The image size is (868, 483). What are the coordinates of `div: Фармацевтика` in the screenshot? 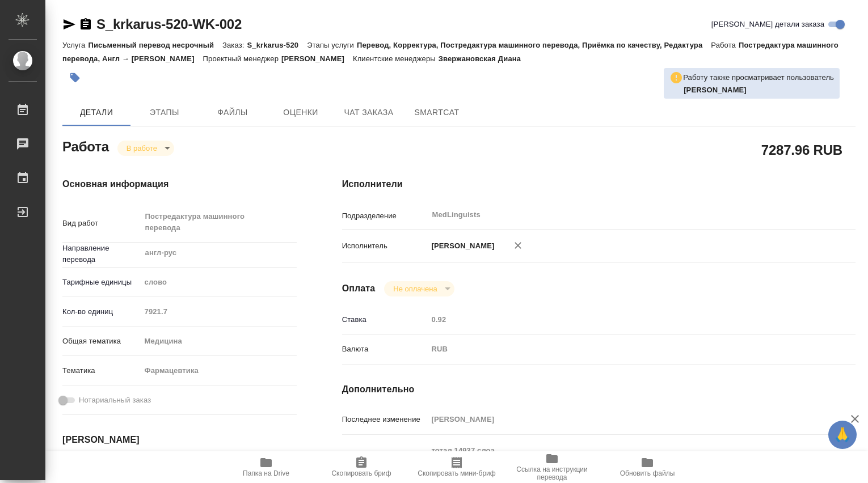 It's located at (218, 371).